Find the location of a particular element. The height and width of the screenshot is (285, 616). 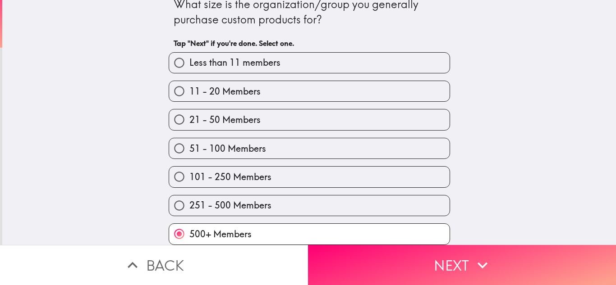

button: 21 - 50 Members is located at coordinates (309, 119).